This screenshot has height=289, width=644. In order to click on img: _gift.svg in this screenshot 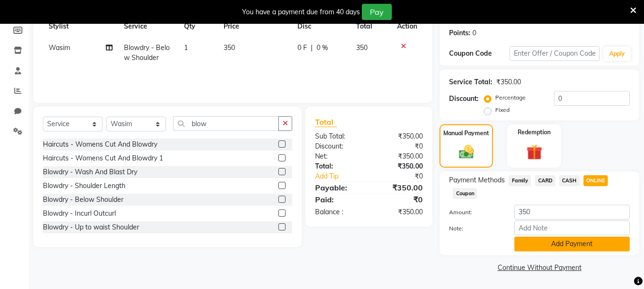, I will do `click(535, 152)`.